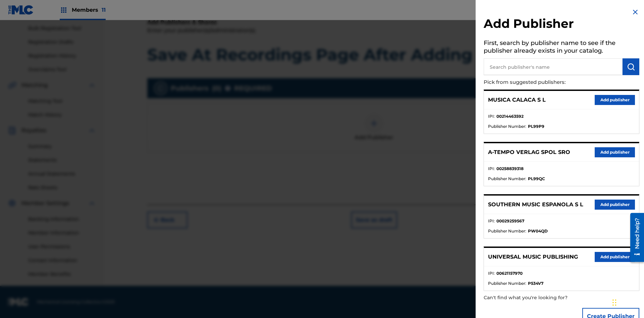 The height and width of the screenshot is (318, 644). What do you see at coordinates (104, 10) in the screenshot?
I see `span: 11` at bounding box center [104, 10].